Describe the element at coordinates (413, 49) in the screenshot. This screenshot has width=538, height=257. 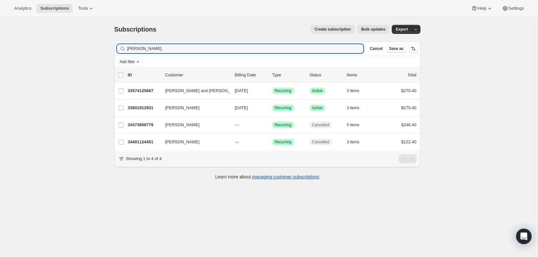
I see `button: Sort the results` at that location.